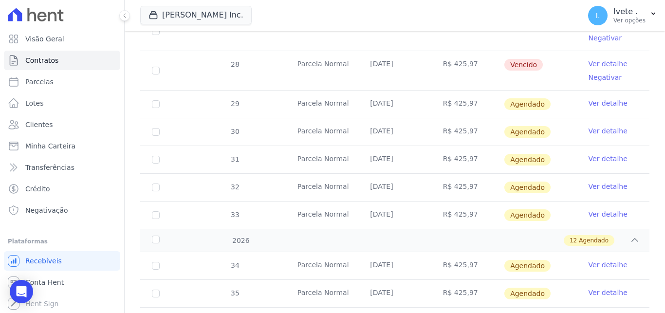 The height and width of the screenshot is (313, 665). What do you see at coordinates (62, 210) in the screenshot?
I see `a: Negativação` at bounding box center [62, 210].